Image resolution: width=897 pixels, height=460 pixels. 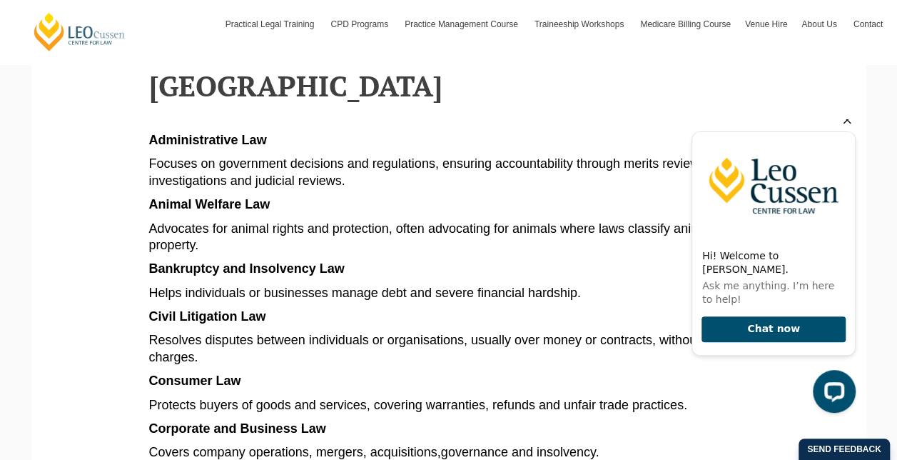 I want to click on span: Helps individuals or businesses manage debt and severe financial hardship., so click(x=365, y=293).